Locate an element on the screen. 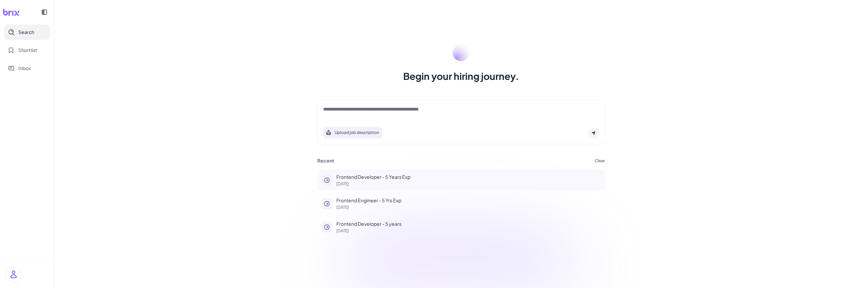  button: Shortlist is located at coordinates (27, 50).